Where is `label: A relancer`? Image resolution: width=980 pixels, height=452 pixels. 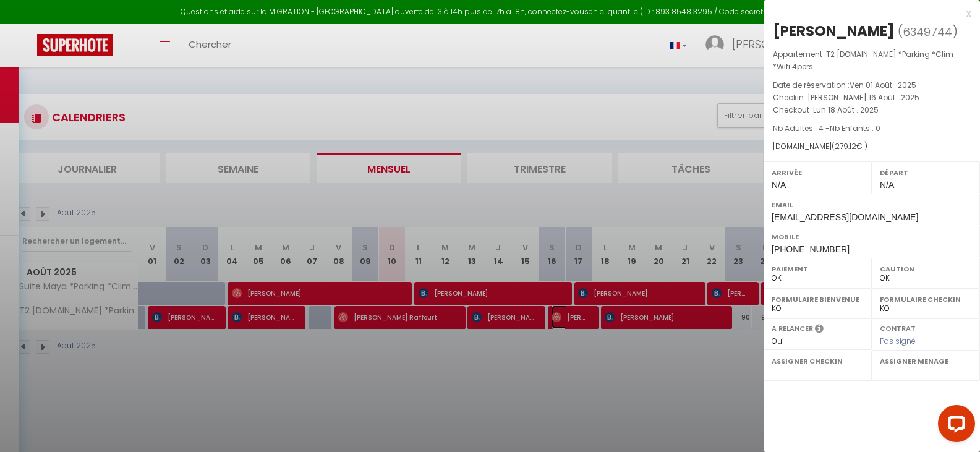
label: A relancer is located at coordinates (792, 329).